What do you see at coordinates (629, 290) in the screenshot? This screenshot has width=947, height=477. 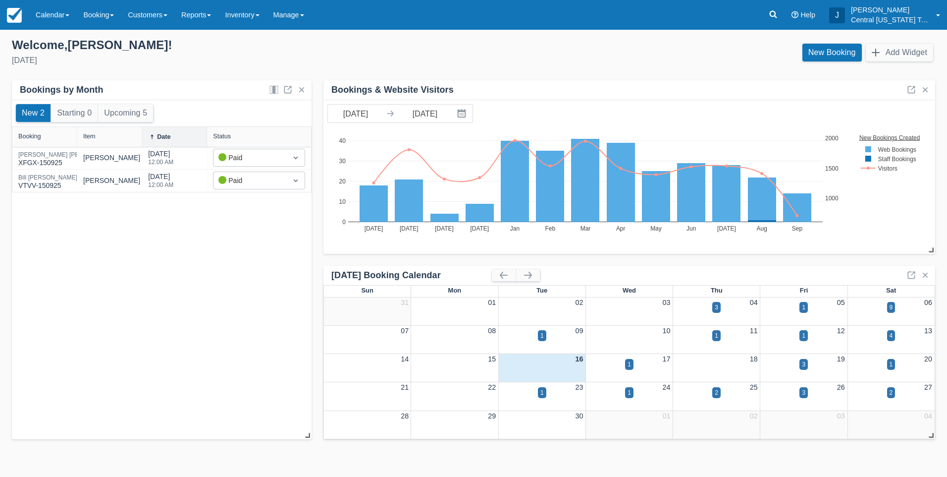 I see `span: Wed` at bounding box center [629, 290].